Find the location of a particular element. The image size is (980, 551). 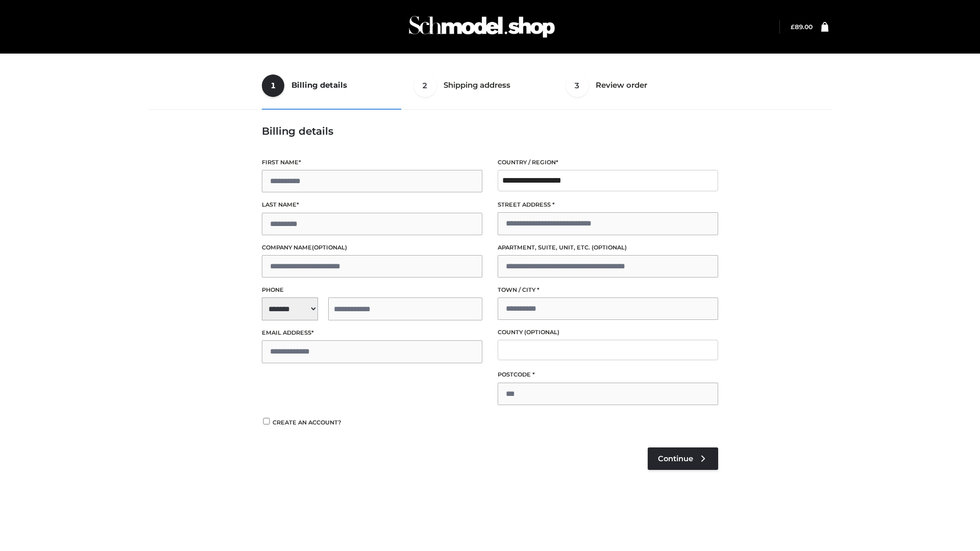

label: Street address is located at coordinates (608, 204).